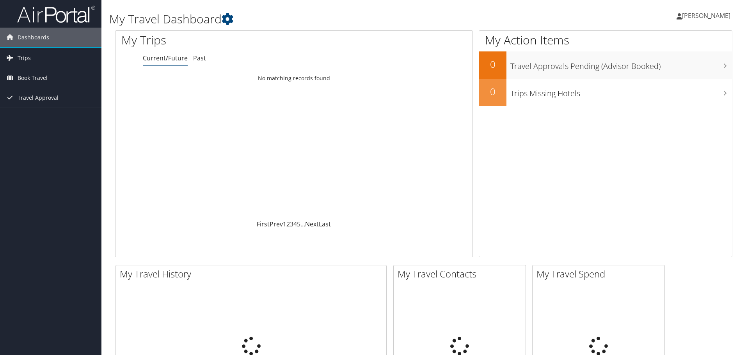  What do you see at coordinates (32, 78) in the screenshot?
I see `span: Book Travel` at bounding box center [32, 78].